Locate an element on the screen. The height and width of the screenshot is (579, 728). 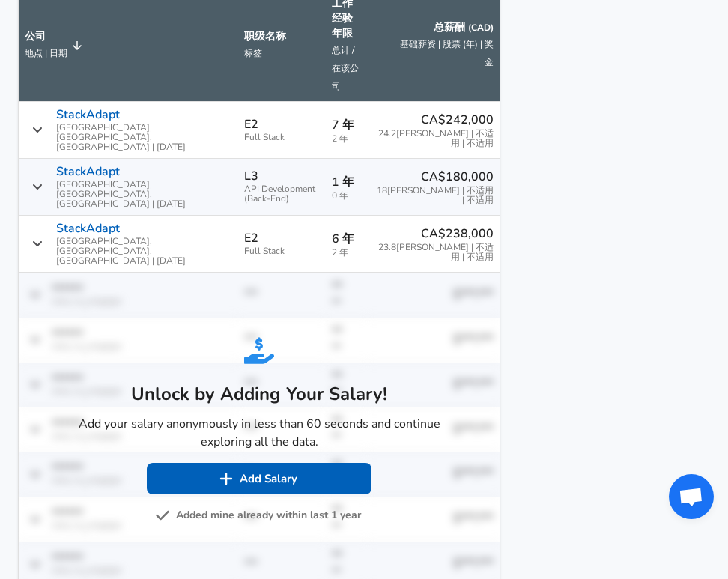
span: 0 年 is located at coordinates (346, 195).